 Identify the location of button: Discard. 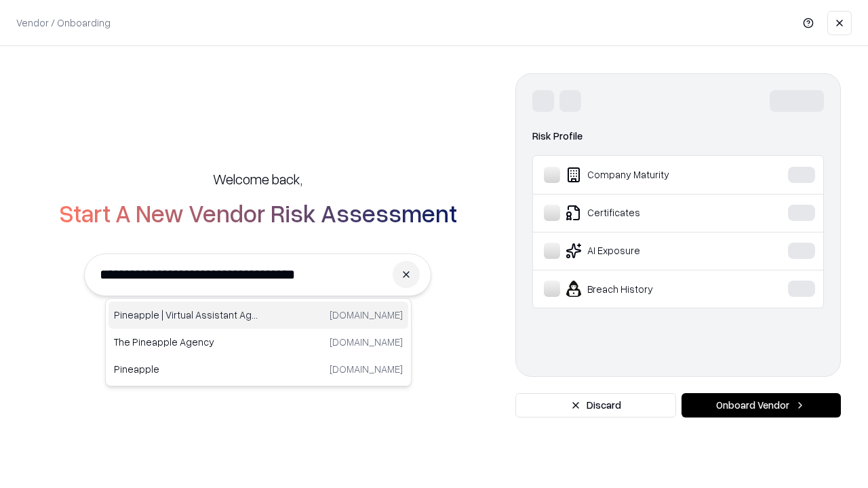
(596, 405).